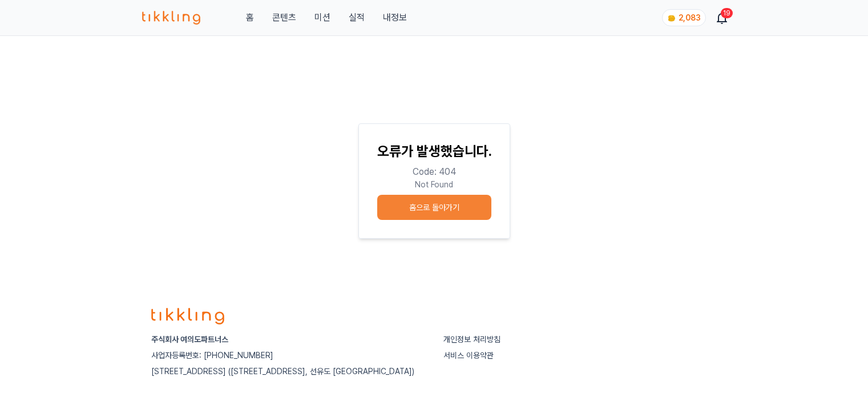 The height and width of the screenshot is (397, 868). Describe the element at coordinates (171, 18) in the screenshot. I see `img: 티끌링` at that location.